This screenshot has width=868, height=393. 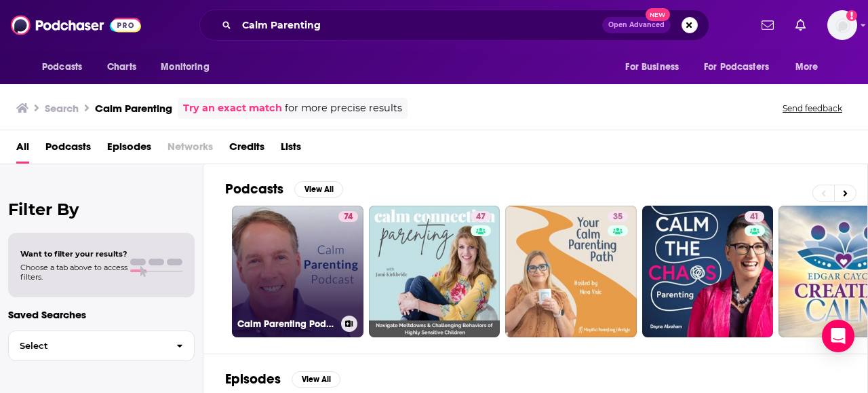 What do you see at coordinates (637, 25) in the screenshot?
I see `span: Open Advanced` at bounding box center [637, 25].